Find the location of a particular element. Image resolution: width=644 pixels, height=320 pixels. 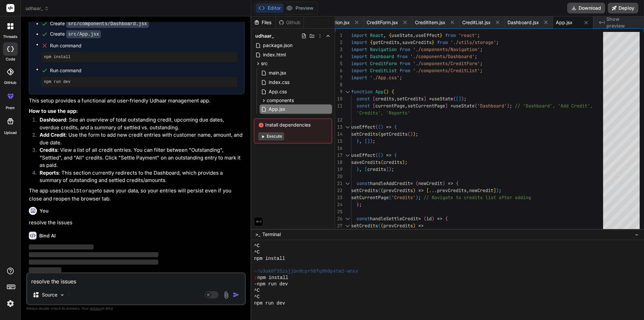

span: handleAddCredit is located at coordinates (391, 183).